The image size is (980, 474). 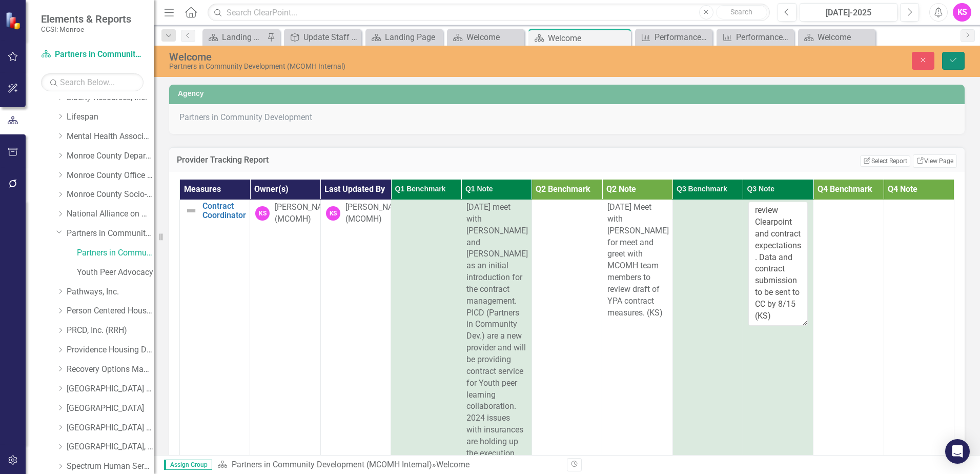 What do you see at coordinates (110, 194) in the screenshot?
I see `a: Monroe County Socio-Legal Center` at bounding box center [110, 194].